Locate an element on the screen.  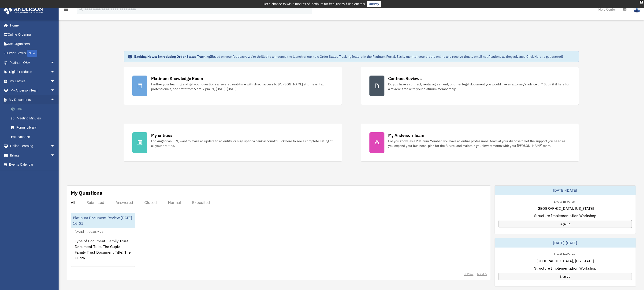
img: User Pic is located at coordinates (637, 9).